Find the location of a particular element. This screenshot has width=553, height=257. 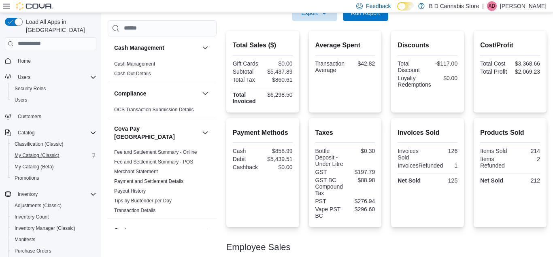

input: Dark Mode is located at coordinates (406, 6).